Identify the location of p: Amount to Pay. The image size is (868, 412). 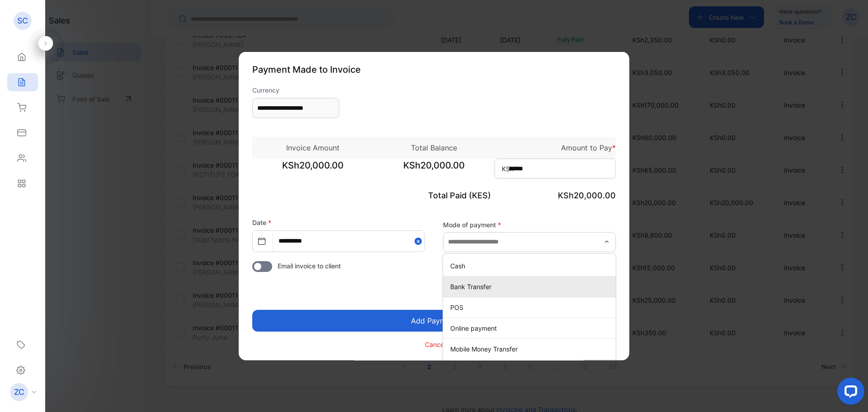
(555, 148).